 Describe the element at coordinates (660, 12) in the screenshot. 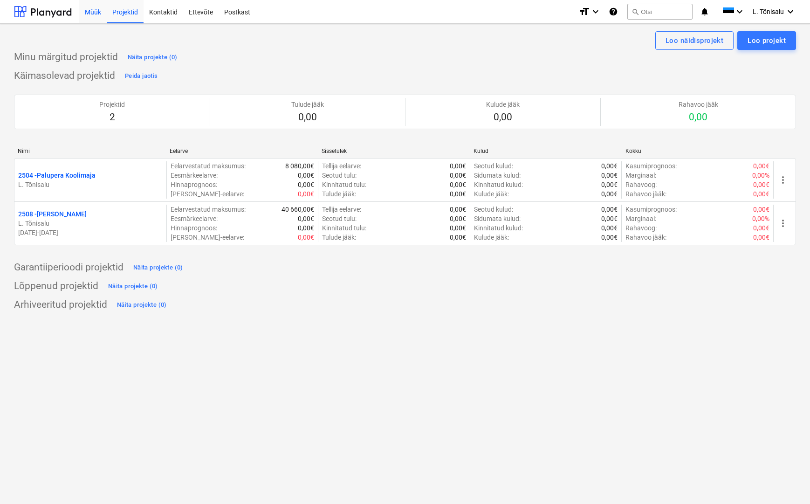

I see `button: Otsi` at that location.